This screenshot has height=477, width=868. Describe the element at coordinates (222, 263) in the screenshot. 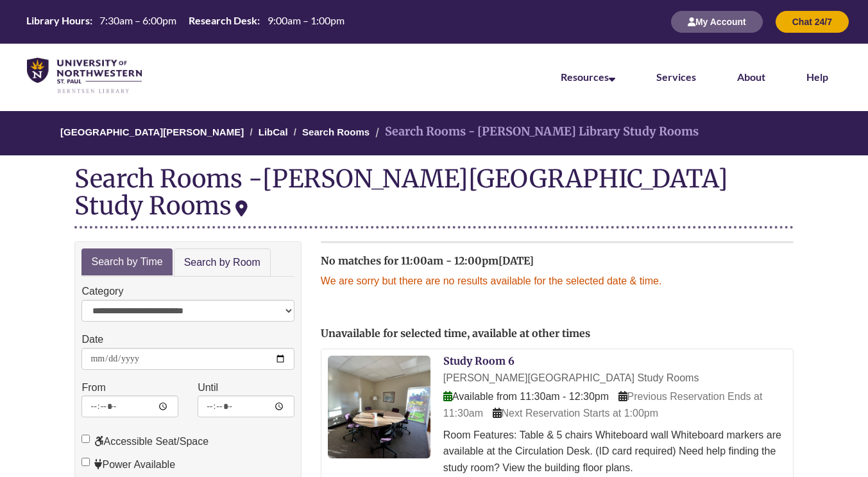

I see `a: Search by Room` at that location.